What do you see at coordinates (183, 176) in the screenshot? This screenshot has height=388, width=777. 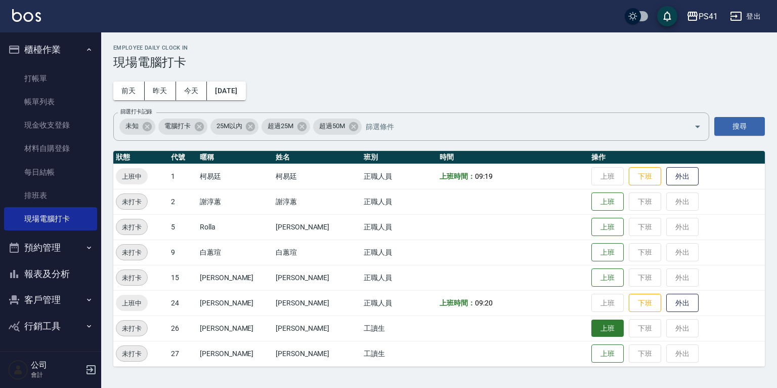 I see `td: 1` at bounding box center [183, 176].